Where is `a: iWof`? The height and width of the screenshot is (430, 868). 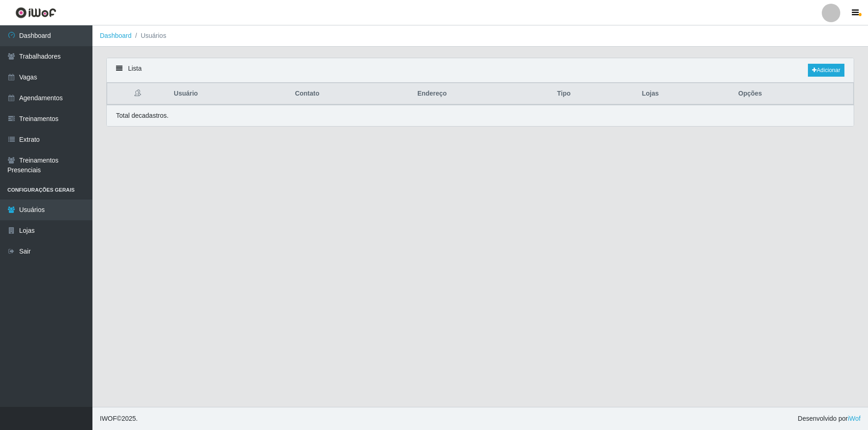 a: iWof is located at coordinates (854, 419).